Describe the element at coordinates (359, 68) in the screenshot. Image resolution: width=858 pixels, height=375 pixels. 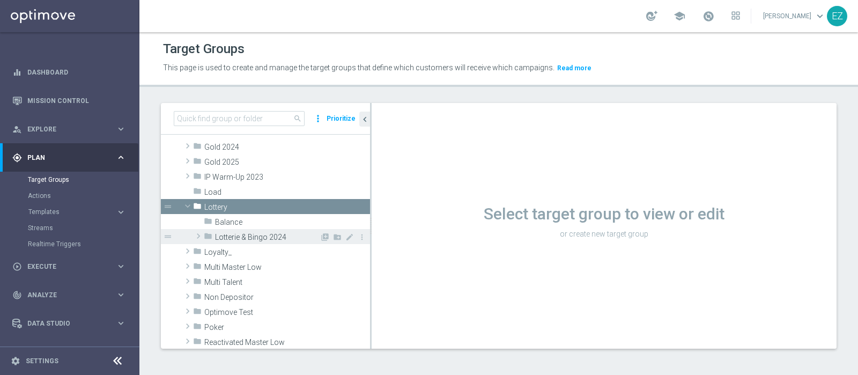
I see `span: This page is used to create and manage the target groups that define which customers will receive...` at that location.